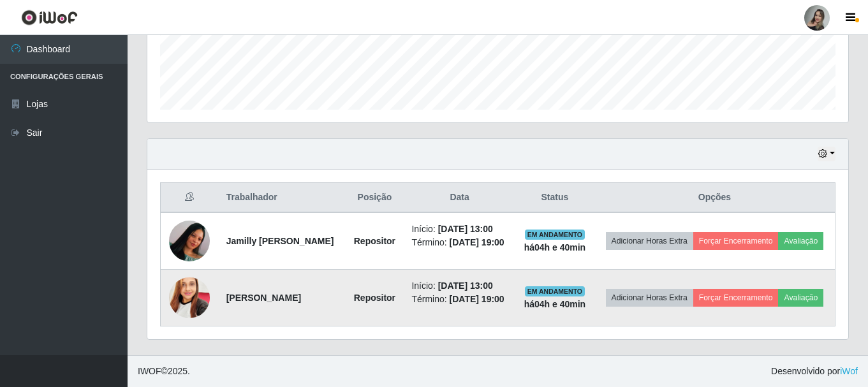  Describe the element at coordinates (814, 371) in the screenshot. I see `span: Desenvolvido por` at that location.